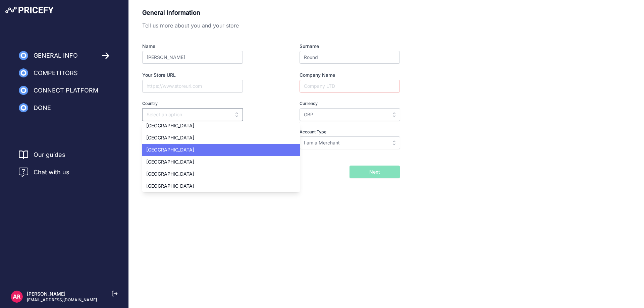 The height and width of the screenshot is (308, 644). Describe the element at coordinates (375, 172) in the screenshot. I see `span: Next` at that location.